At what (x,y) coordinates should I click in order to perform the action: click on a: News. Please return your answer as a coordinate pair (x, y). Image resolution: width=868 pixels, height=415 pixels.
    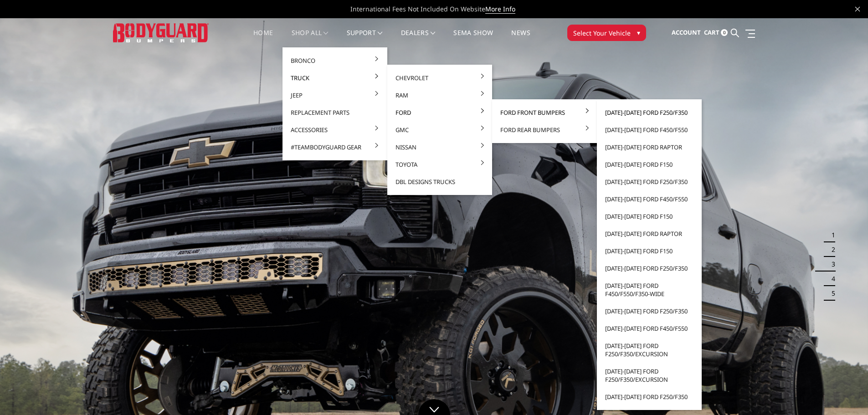
    Looking at the image, I should click on (521, 38).